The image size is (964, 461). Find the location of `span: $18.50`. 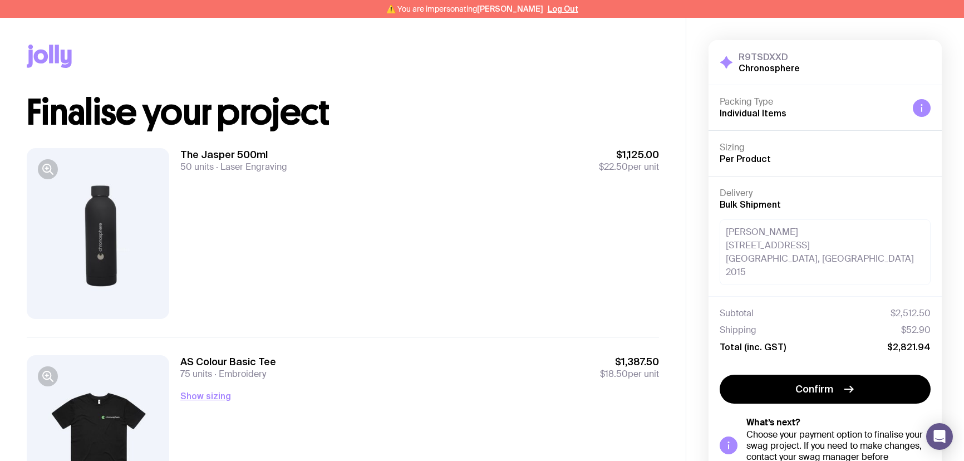

span: $18.50 is located at coordinates (614, 373).